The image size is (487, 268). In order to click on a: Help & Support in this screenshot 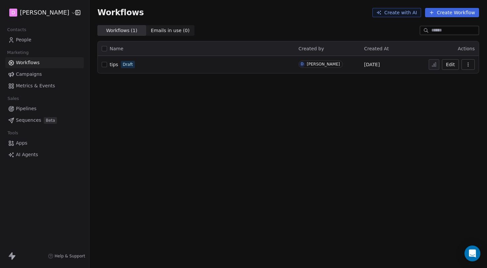, I will do `click(67, 257)`.